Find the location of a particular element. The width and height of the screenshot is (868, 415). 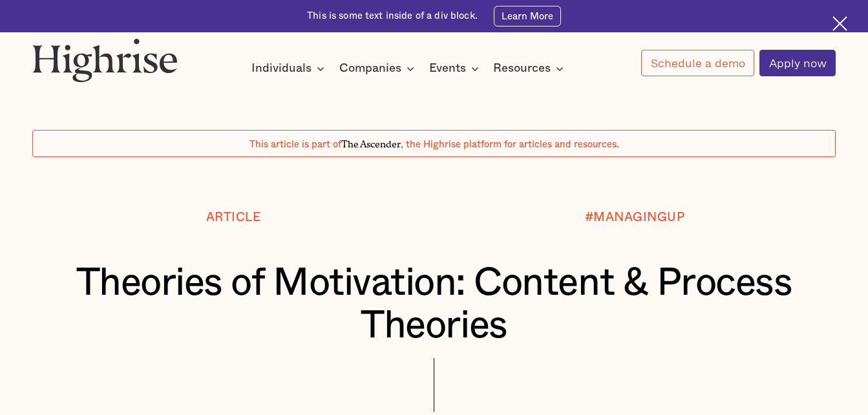

img: Cross icon is located at coordinates (840, 23).